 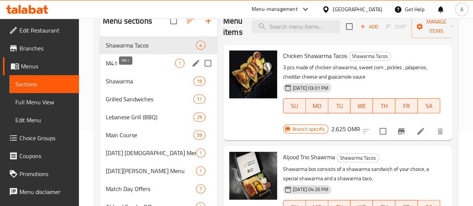 I want to click on p: Shawarma box consists of a shawarma sandwich of your choice, a special shawarma and a shawarma taco., so click(x=362, y=174).